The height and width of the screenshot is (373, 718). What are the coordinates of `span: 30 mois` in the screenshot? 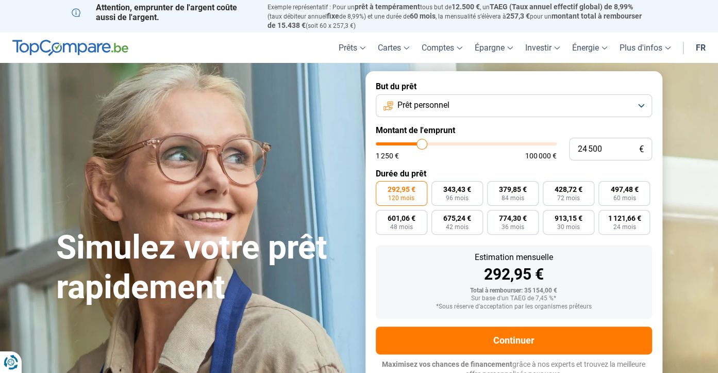 It's located at (568, 227).